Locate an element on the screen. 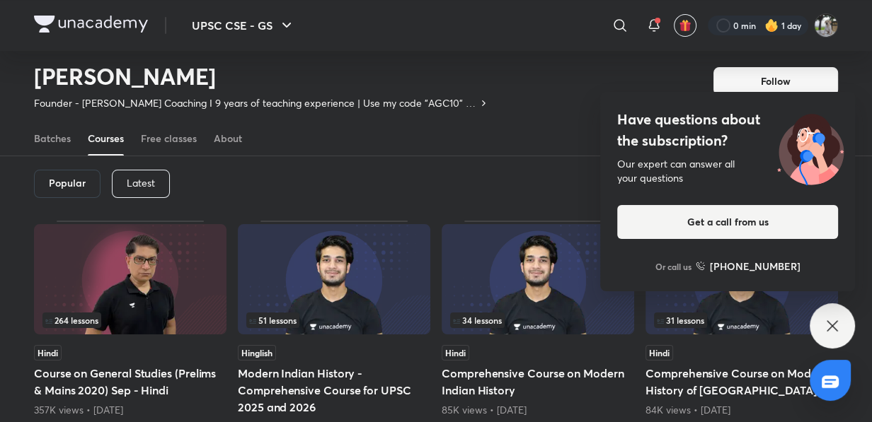  img: Anjali Ror is located at coordinates (826, 25).